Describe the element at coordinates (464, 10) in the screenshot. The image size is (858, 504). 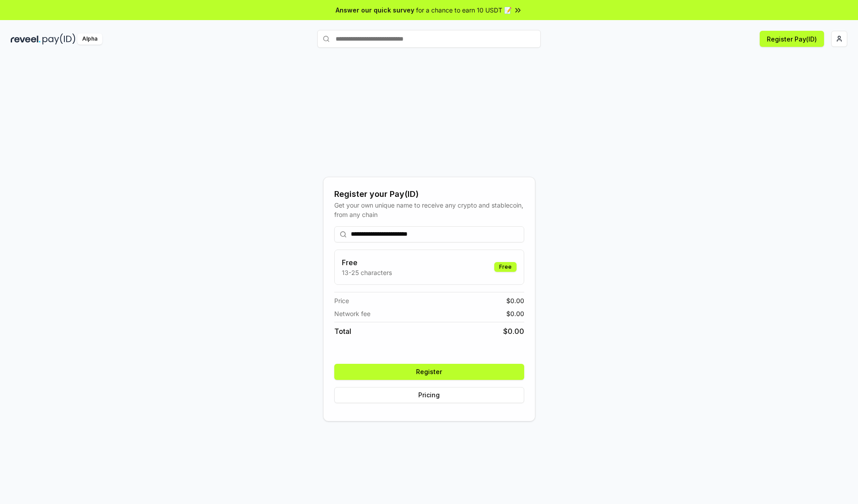
I see `span: for a chance to earn 10 USDT 📝` at that location.